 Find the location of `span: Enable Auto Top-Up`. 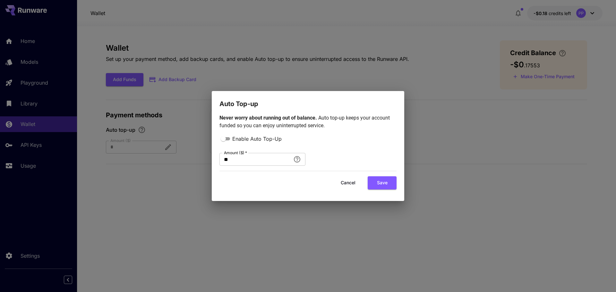

span: Enable Auto Top-Up is located at coordinates (257, 139).